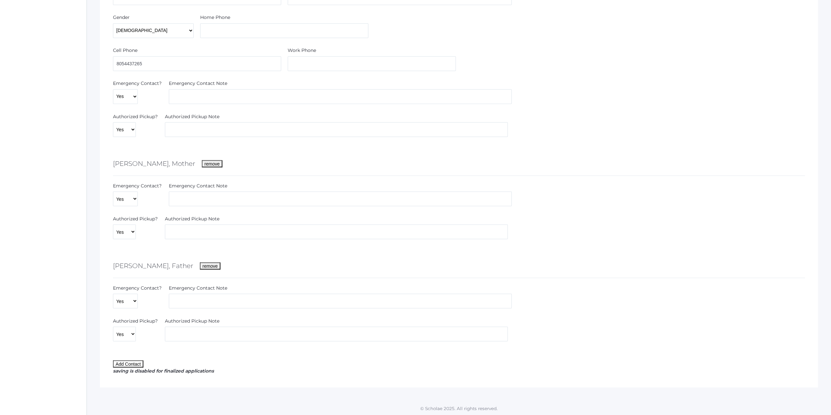  I want to click on button: Add Contact, so click(128, 364).